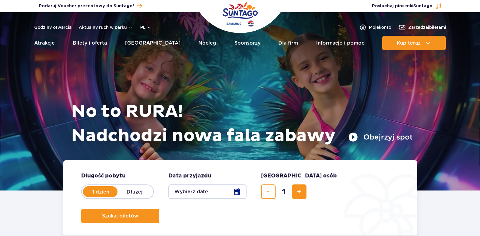  What do you see at coordinates (427, 27) in the screenshot?
I see `span: Zarządzaj biletami` at bounding box center [427, 27].